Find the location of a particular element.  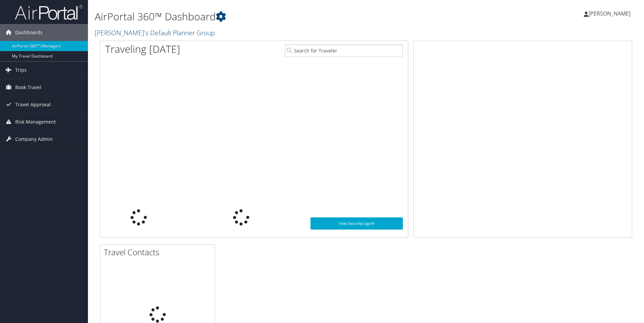

span: Travel Approval is located at coordinates (33, 105).